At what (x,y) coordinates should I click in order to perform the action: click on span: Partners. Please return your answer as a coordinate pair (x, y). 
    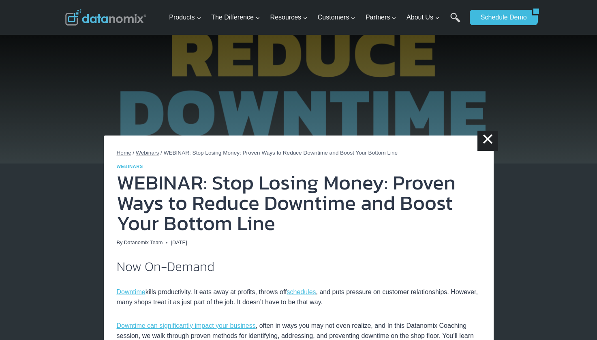
    Looking at the image, I should click on (381, 17).